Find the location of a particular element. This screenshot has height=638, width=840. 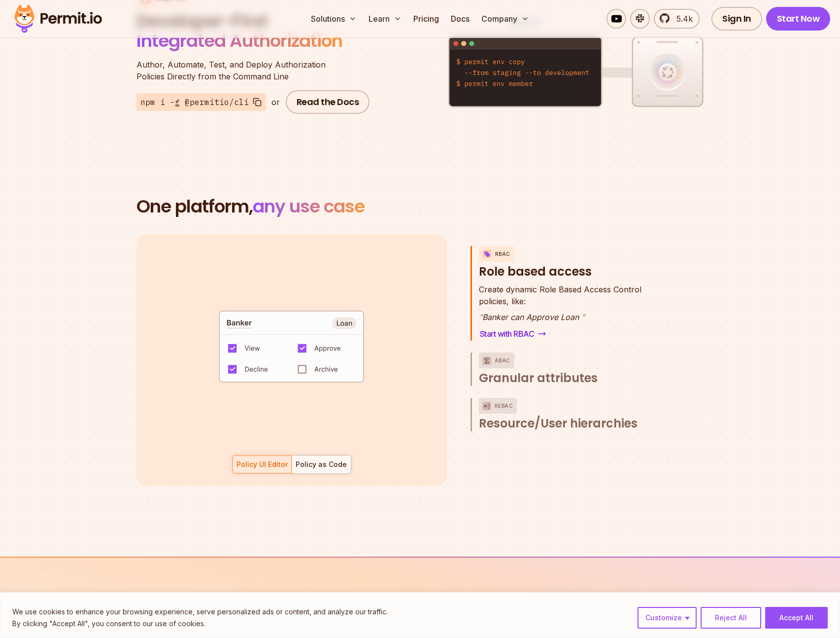

a: Sign In is located at coordinates (737, 19).